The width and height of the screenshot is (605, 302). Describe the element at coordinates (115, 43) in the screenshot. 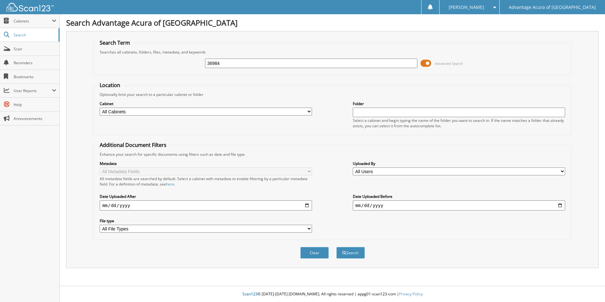

I see `legend: Search Term` at that location.